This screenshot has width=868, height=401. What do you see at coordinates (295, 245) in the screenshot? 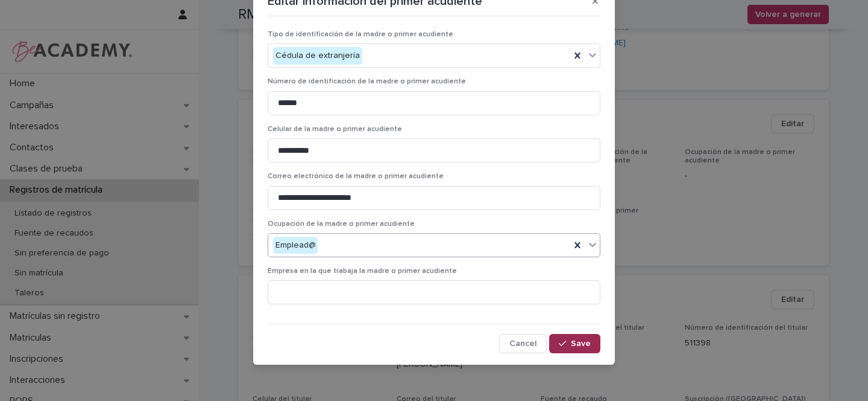
I see `div: Emplead@` at bounding box center [295, 245].